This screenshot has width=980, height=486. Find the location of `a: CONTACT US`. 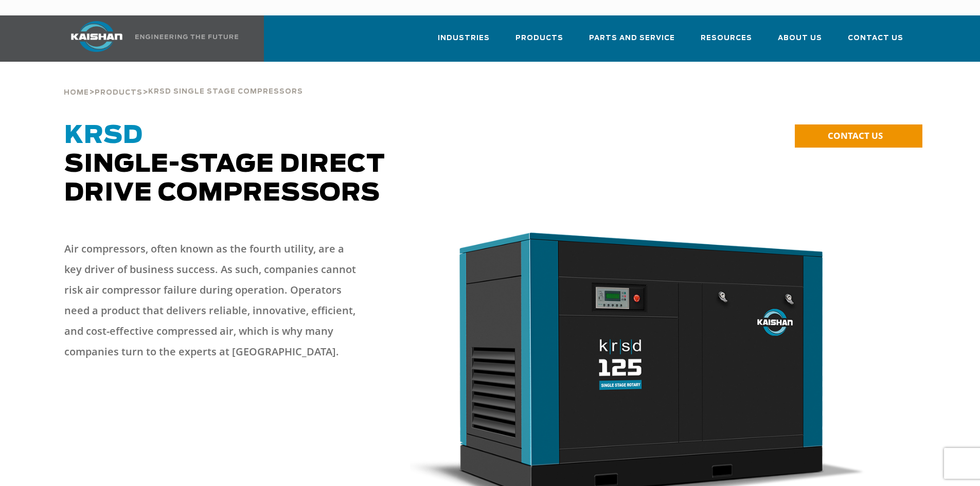

a: CONTACT US is located at coordinates (859, 136).